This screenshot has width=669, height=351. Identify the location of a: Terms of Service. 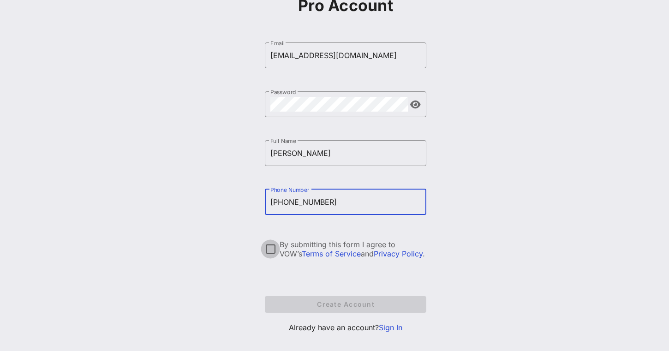
(331, 254).